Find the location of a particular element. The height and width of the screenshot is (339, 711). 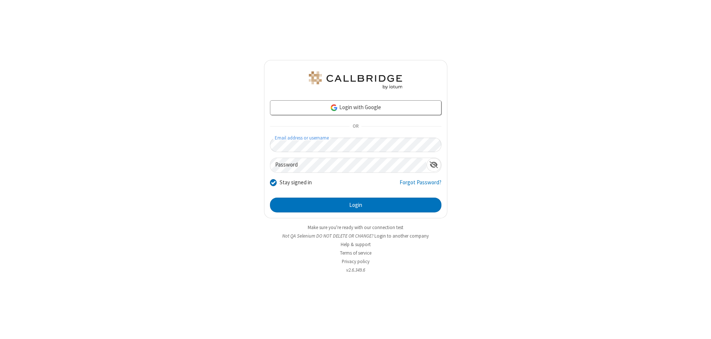

input: Password is located at coordinates (348, 165).